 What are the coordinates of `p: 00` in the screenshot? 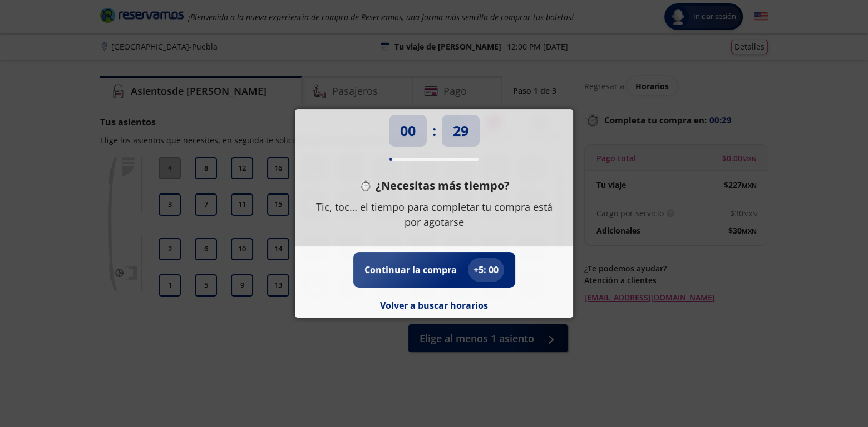 It's located at (408, 131).